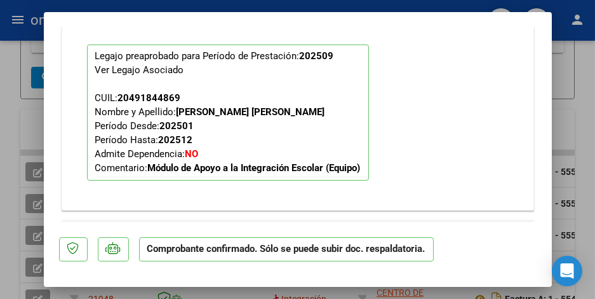  I want to click on strong: NO, so click(192, 154).